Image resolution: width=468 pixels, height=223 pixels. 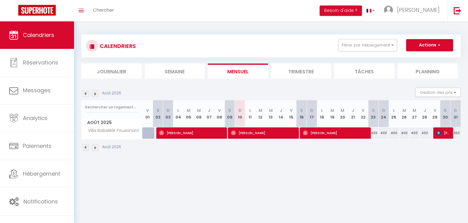 I want to click on th: 29, so click(x=435, y=113).